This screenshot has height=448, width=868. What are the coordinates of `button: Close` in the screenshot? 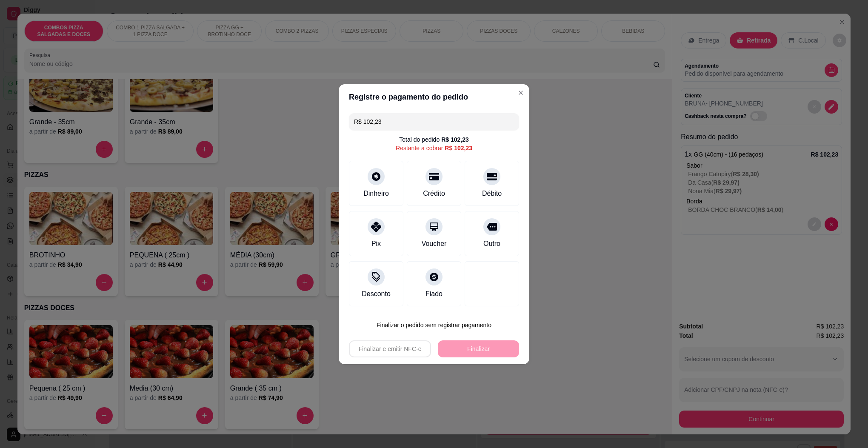 It's located at (521, 93).